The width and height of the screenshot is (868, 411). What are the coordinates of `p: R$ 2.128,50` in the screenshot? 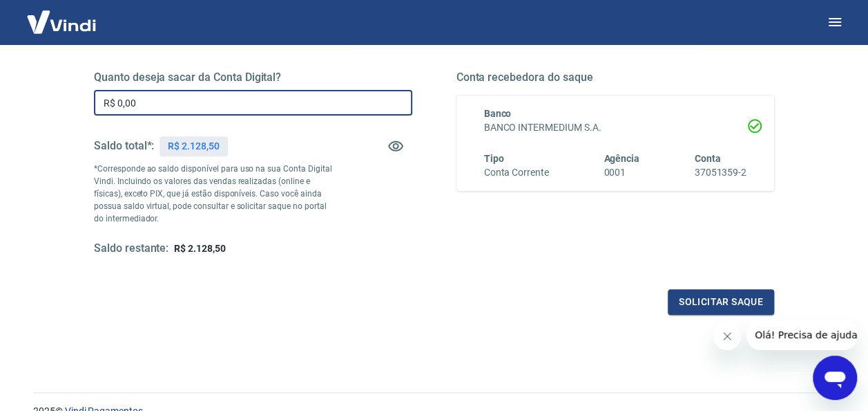 It's located at (193, 146).